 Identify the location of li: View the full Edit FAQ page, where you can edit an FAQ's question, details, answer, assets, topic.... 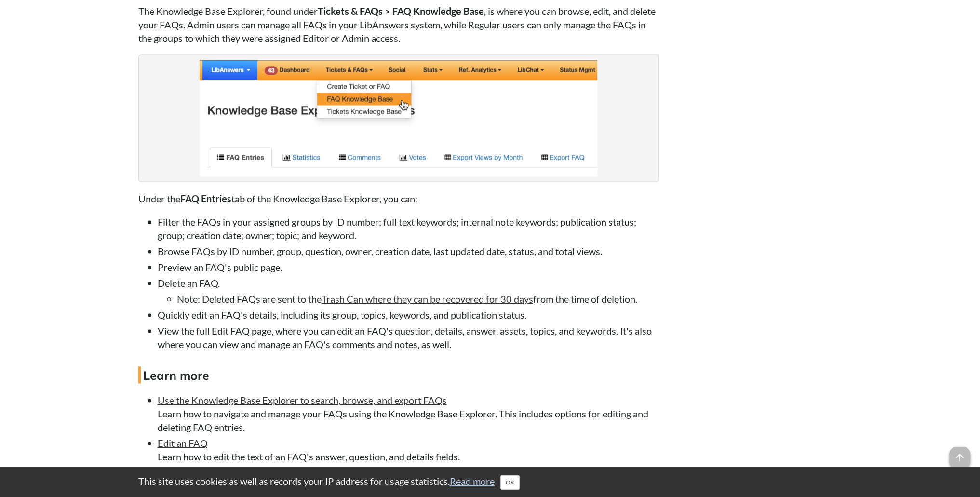
(408, 337).